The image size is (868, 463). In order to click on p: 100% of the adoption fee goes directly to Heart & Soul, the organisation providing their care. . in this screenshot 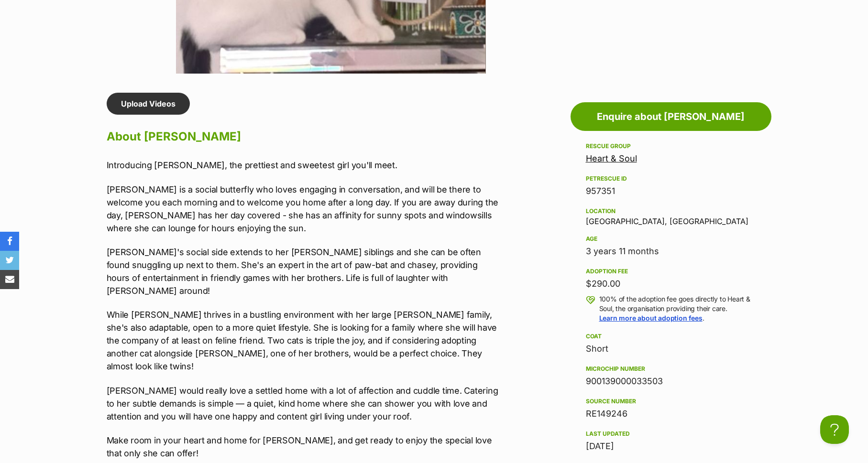, I will do `click(678, 309)`.